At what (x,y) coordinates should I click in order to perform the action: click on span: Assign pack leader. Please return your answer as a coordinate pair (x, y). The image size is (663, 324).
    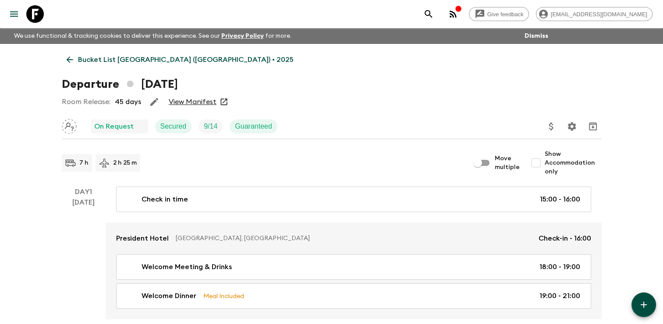
    Looking at the image, I should click on (69, 125).